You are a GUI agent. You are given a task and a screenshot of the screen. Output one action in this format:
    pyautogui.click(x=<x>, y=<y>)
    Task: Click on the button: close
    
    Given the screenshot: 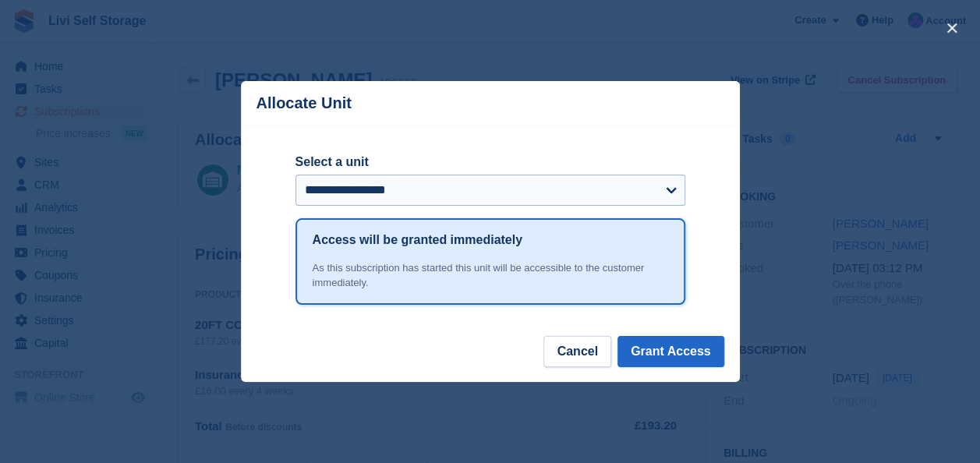 What is the action you would take?
    pyautogui.click(x=952, y=28)
    